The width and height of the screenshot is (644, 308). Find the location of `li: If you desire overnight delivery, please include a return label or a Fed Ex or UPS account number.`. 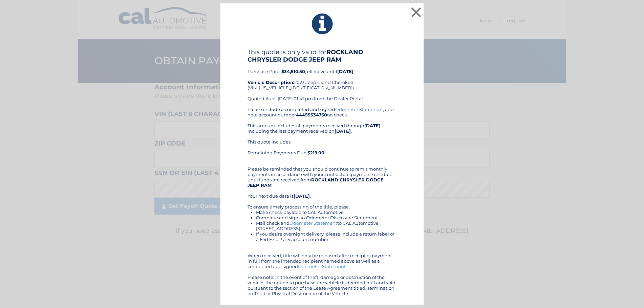

li: If you desire overnight delivery, please include a return label or a Fed Ex or UPS account number. is located at coordinates (326, 237).